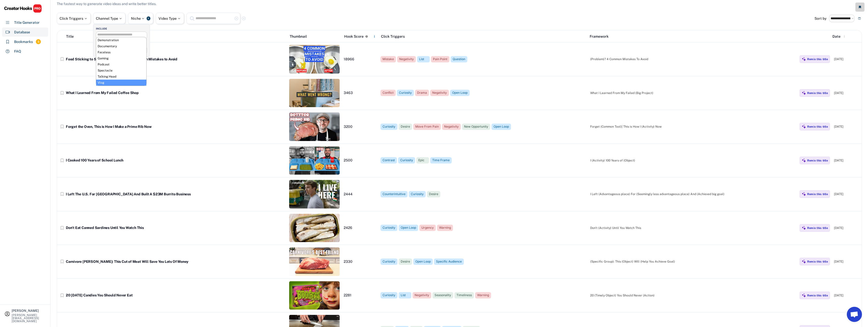 The height and width of the screenshot is (327, 868). Describe the element at coordinates (314, 59) in the screenshot. I see `img: ScreenShot2022-10-16at10_19_13AM.png` at that location.